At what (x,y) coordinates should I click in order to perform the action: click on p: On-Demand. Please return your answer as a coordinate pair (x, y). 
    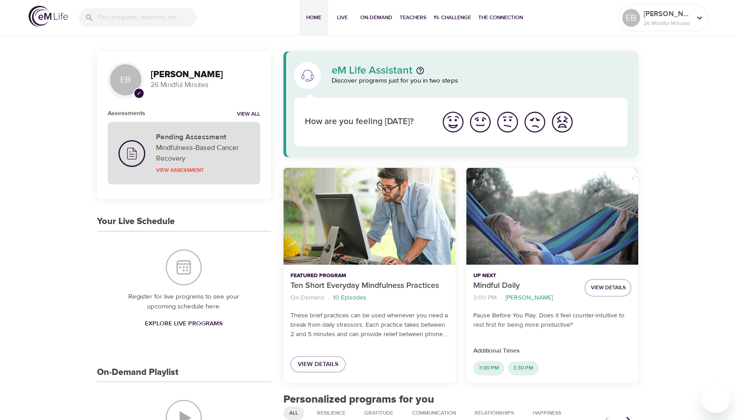
    Looking at the image, I should click on (307, 298).